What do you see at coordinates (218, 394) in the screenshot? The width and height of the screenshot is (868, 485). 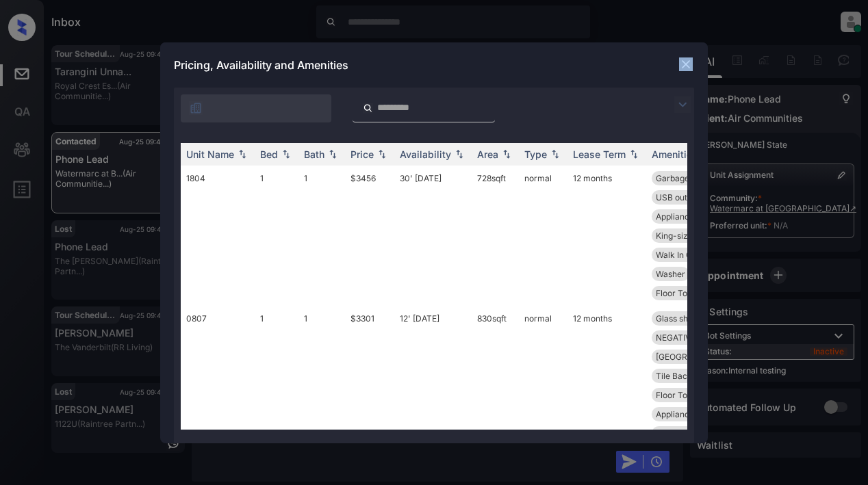 I see `td: 0807` at bounding box center [218, 394].